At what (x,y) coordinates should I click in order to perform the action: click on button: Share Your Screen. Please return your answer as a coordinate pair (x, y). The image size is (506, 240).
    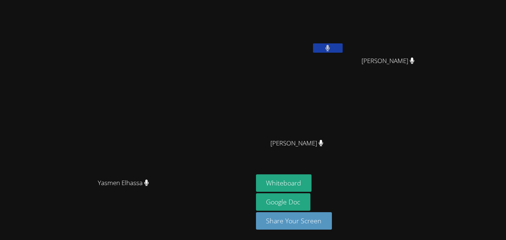
    Looking at the image, I should click on (294, 220).